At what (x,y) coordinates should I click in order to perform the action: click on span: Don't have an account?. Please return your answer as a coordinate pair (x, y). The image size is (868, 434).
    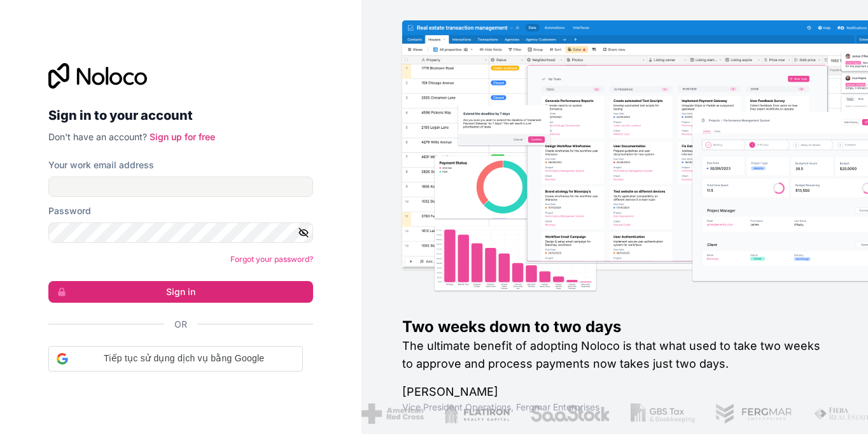
    Looking at the image, I should click on (97, 136).